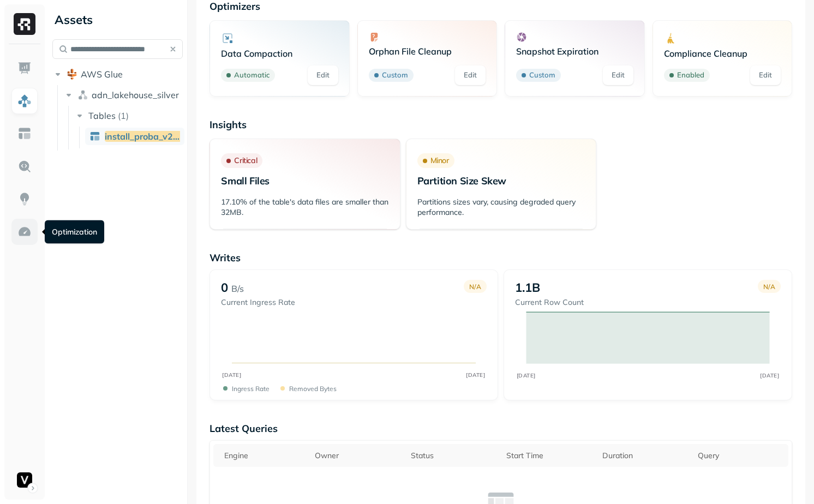  Describe the element at coordinates (723, 54) in the screenshot. I see `p: Compliance Cleanup` at that location.